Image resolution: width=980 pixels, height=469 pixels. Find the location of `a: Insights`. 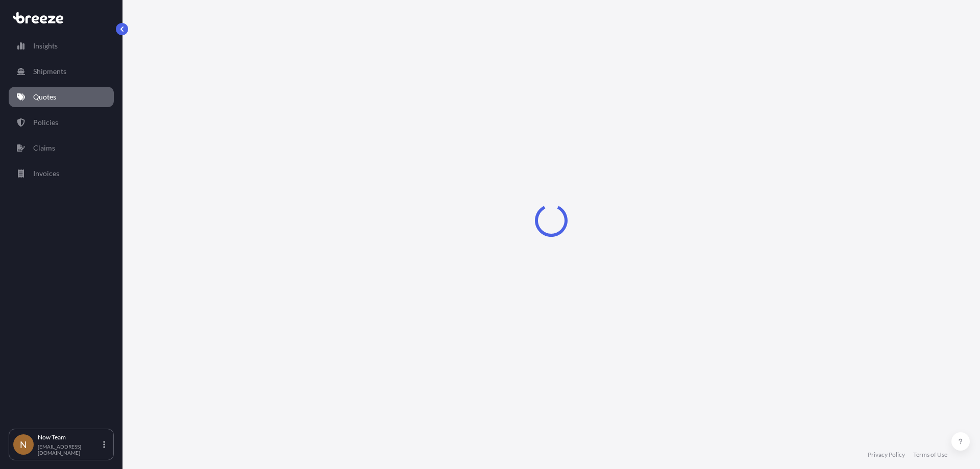

a: Insights is located at coordinates (61, 46).